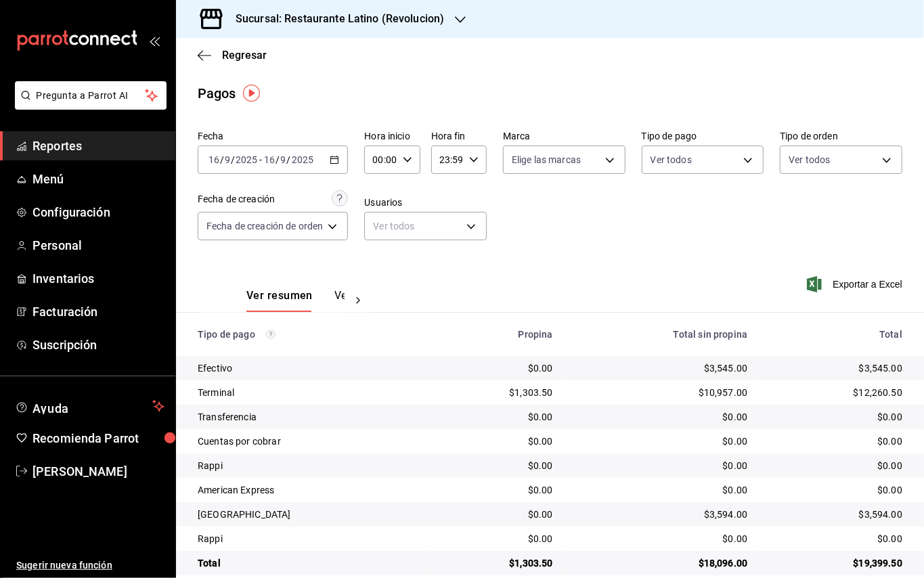 The height and width of the screenshot is (578, 924). Describe the element at coordinates (237, 199) in the screenshot. I see `div: Fecha de creación` at that location.